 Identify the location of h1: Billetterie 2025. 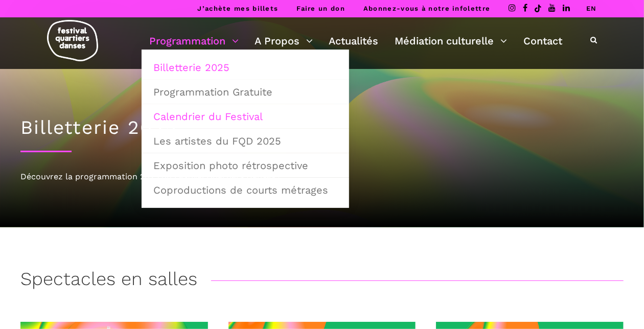
(322, 128).